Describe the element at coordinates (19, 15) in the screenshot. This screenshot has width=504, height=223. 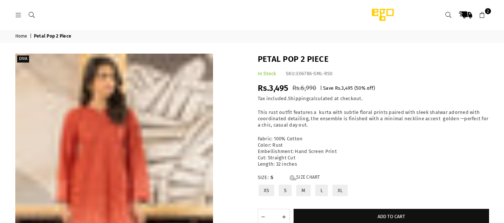
I see `a: Menu` at that location.